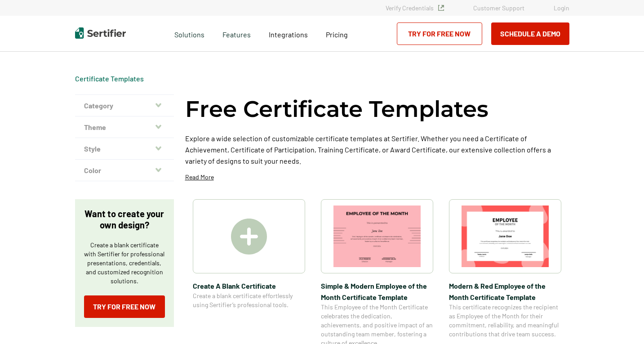 The image size is (644, 344). Describe the element at coordinates (125, 170) in the screenshot. I see `button: Color` at that location.